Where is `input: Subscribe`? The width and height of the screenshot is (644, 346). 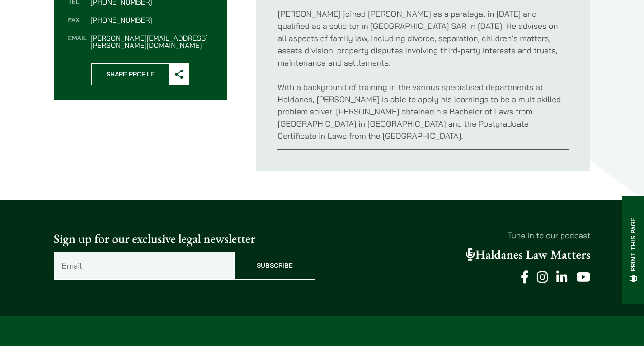 input: Subscribe is located at coordinates (275, 265).